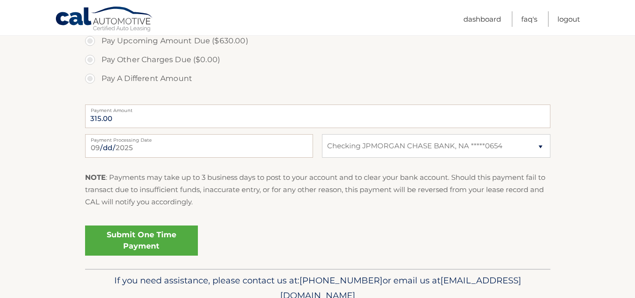 Image resolution: width=635 pixels, height=298 pixels. I want to click on label: Pay A Different Amount, so click(318, 79).